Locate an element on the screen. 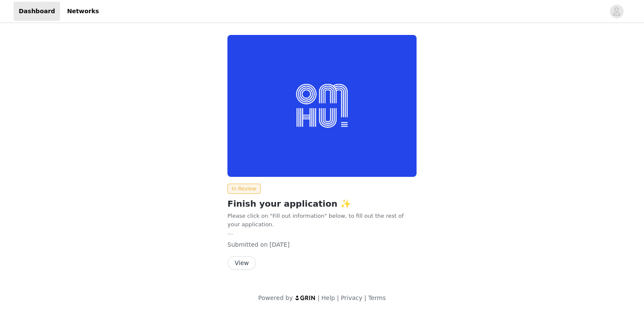  a: Dashboard is located at coordinates (37, 11).